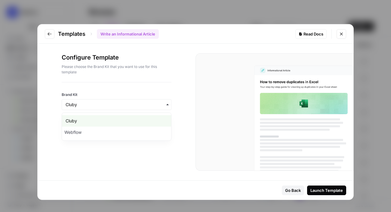  I want to click on div: Go Back, so click(293, 190).